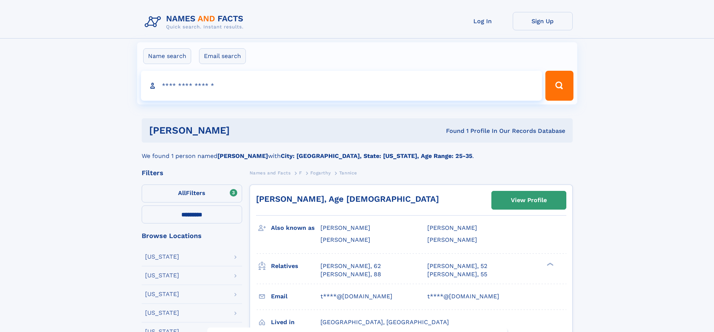 Image resolution: width=714 pixels, height=332 pixels. What do you see at coordinates (529, 200) in the screenshot?
I see `div: View Profile` at bounding box center [529, 200].